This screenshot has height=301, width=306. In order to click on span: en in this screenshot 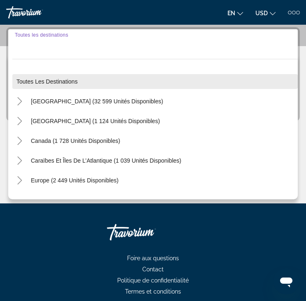, I will do `click(231, 13)`.